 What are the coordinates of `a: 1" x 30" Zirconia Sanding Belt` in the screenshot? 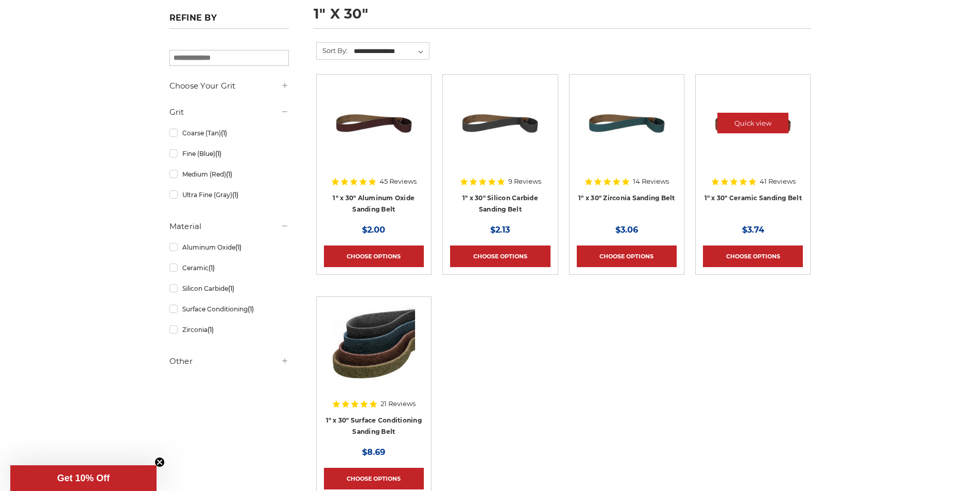 It's located at (627, 198).